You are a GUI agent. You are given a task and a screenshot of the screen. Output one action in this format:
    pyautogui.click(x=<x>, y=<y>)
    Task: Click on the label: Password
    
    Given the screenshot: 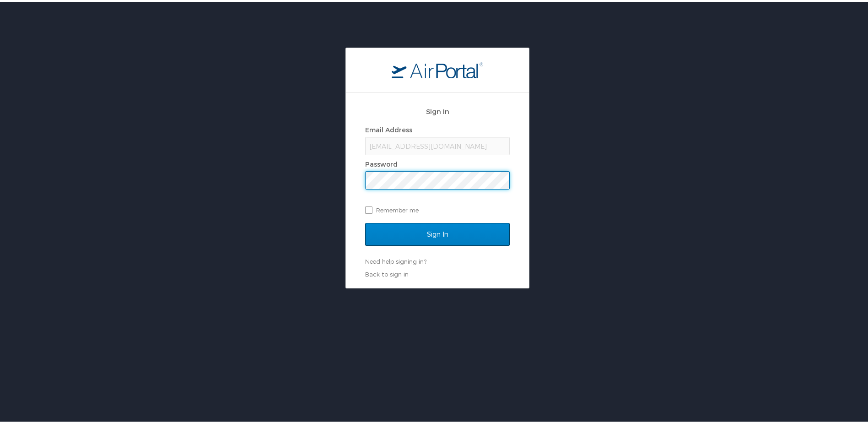 What is the action you would take?
    pyautogui.click(x=381, y=162)
    